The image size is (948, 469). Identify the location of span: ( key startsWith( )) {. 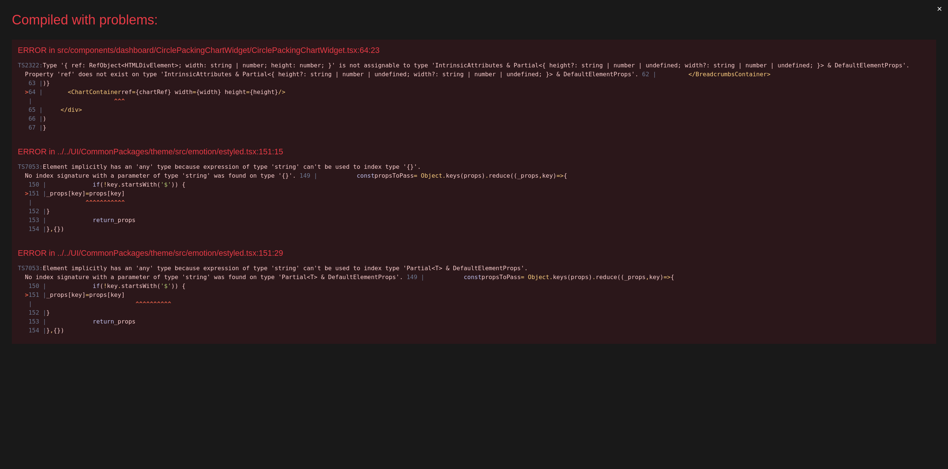
(105, 184).